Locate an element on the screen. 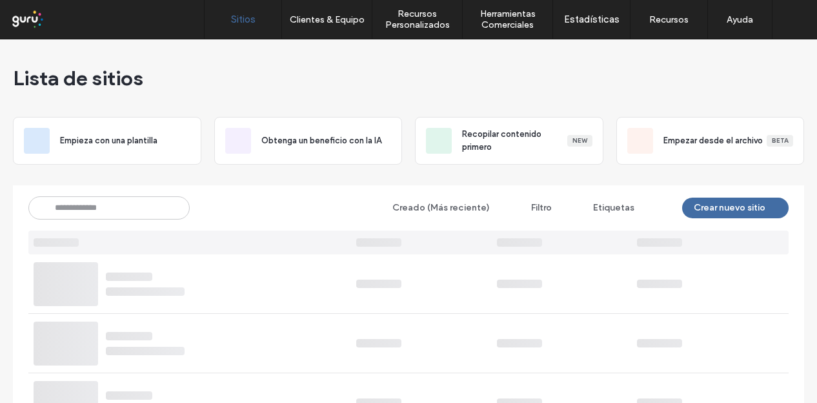 This screenshot has width=817, height=403. button: Crear nuevo sitio is located at coordinates (735, 208).